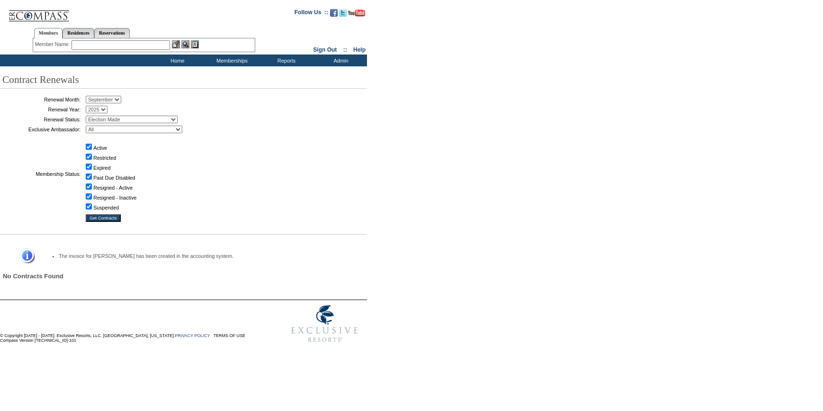 The width and height of the screenshot is (823, 411). What do you see at coordinates (311, 14) in the screenshot?
I see `td: Follow Us ::` at bounding box center [311, 14].